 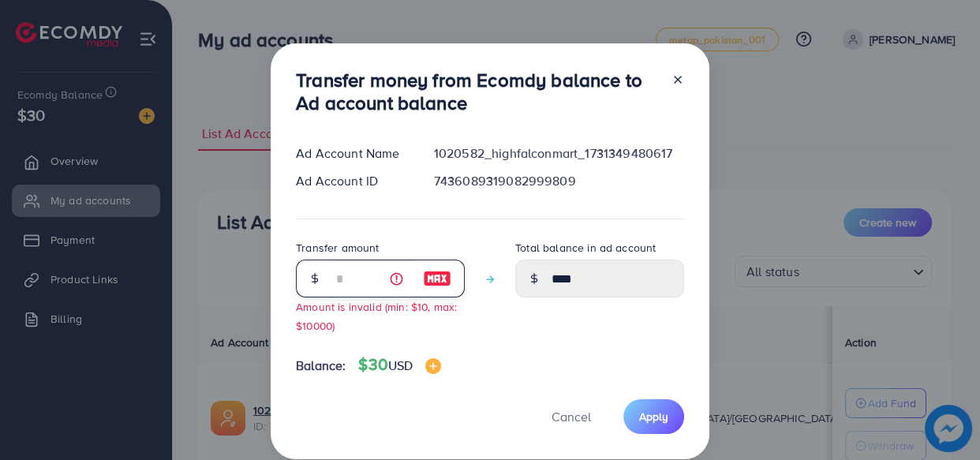 I want to click on button: Cancel, so click(x=572, y=416).